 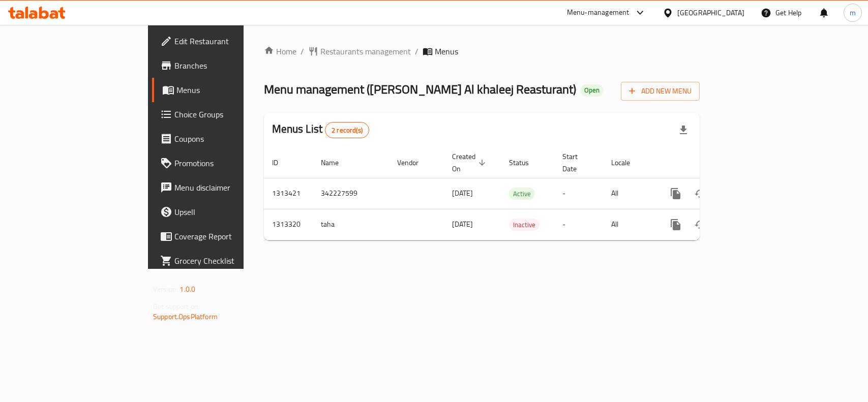 What do you see at coordinates (230, 138) in the screenshot?
I see `span: Coupons` at bounding box center [230, 138].